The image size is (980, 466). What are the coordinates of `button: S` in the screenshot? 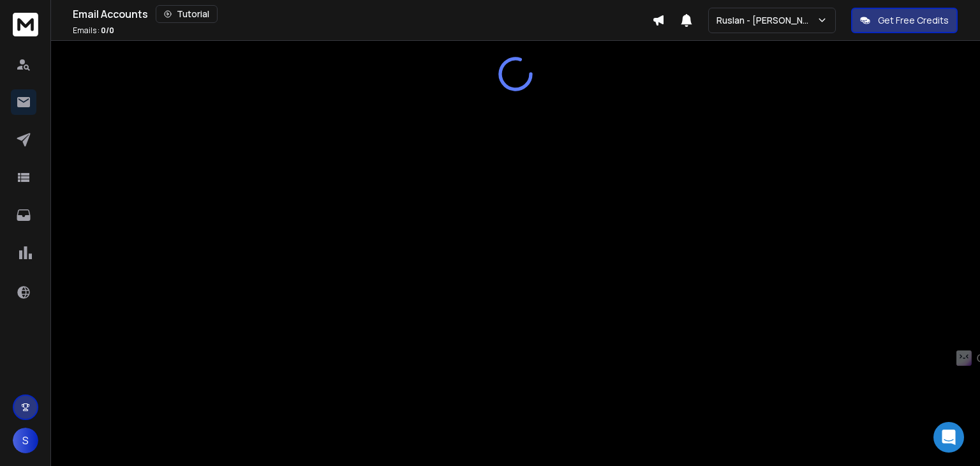 It's located at (26, 440).